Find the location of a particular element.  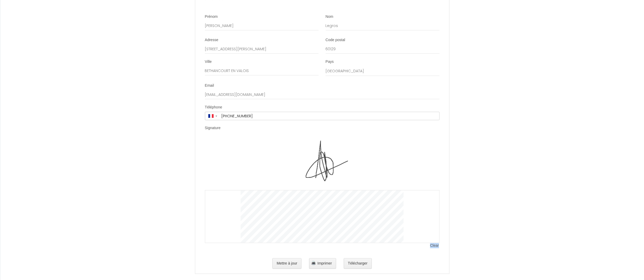

button: Mettre à jour is located at coordinates (287, 264).